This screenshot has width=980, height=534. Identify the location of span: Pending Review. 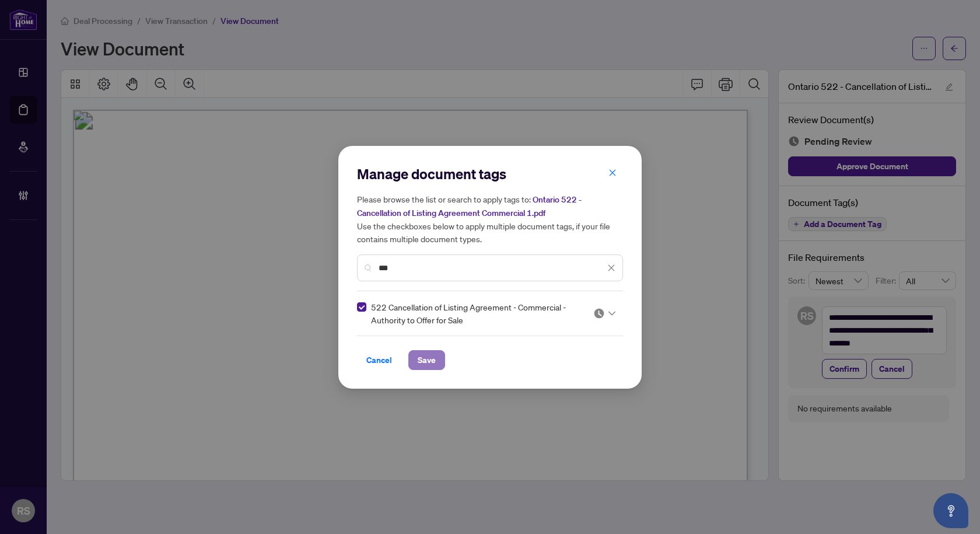
(604, 314).